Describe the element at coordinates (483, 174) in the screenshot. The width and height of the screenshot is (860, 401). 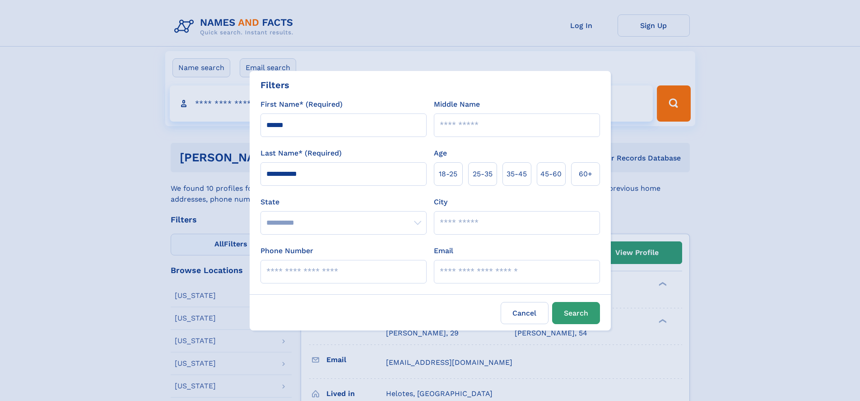
I see `span: 25‑35` at that location.